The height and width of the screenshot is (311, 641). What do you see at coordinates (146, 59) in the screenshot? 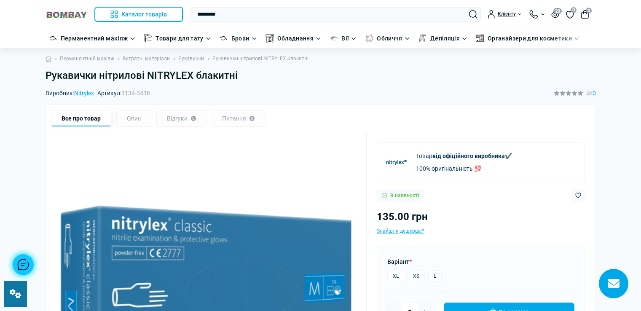
I see `a: Витратні матеріали` at bounding box center [146, 59].